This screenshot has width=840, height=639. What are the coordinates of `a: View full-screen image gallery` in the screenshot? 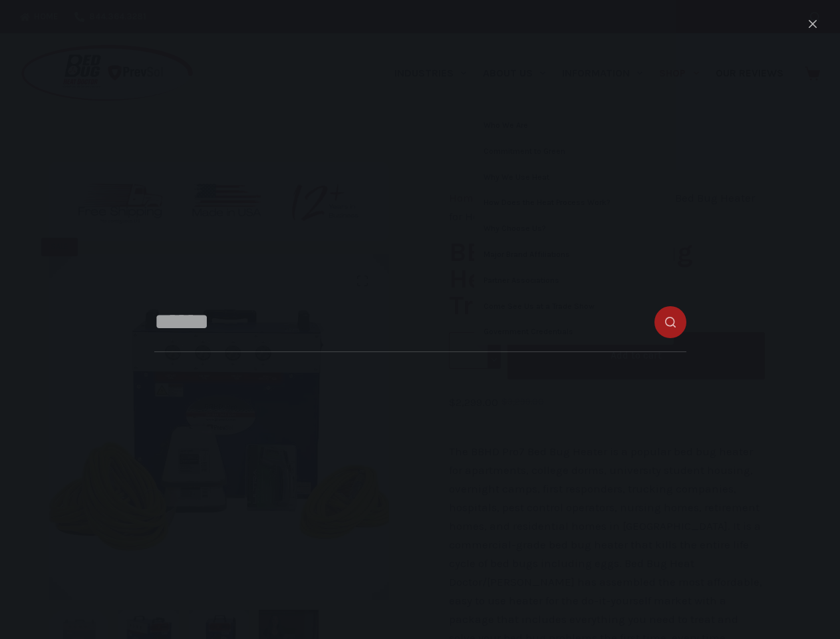 It's located at (362, 281).